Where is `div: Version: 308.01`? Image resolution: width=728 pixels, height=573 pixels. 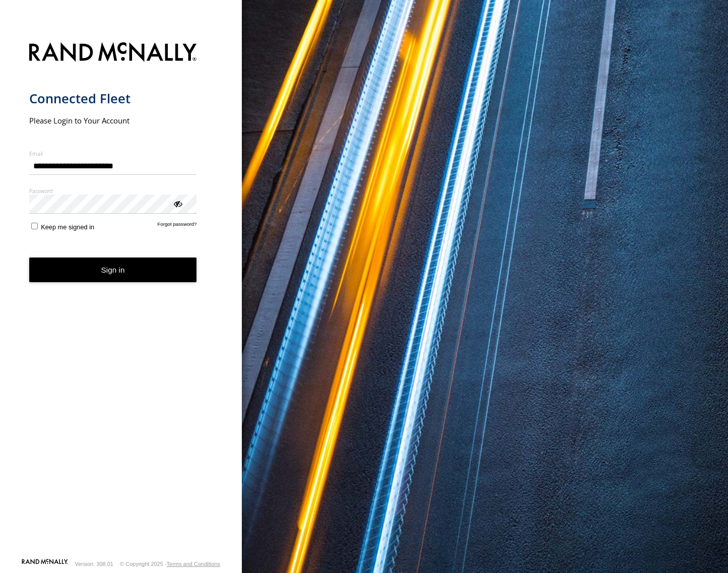
div: Version: 308.01 is located at coordinates (95, 564).